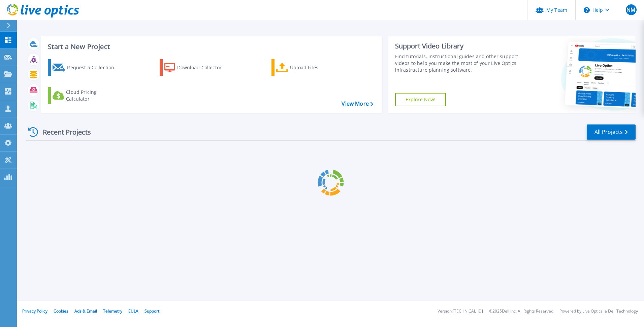 The height and width of the screenshot is (327, 644). What do you see at coordinates (61, 311) in the screenshot?
I see `a: Cookies` at bounding box center [61, 311].